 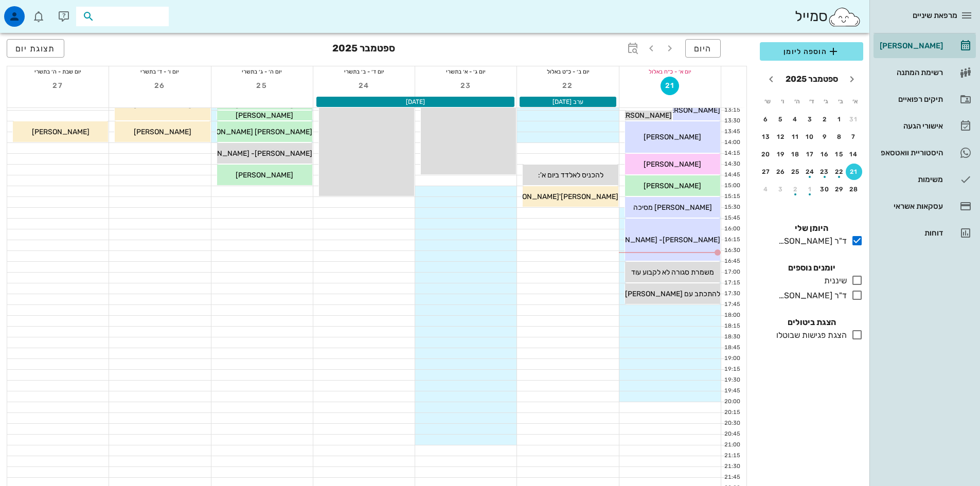 What do you see at coordinates (732, 467) in the screenshot?
I see `div: 21:30` at bounding box center [732, 467].